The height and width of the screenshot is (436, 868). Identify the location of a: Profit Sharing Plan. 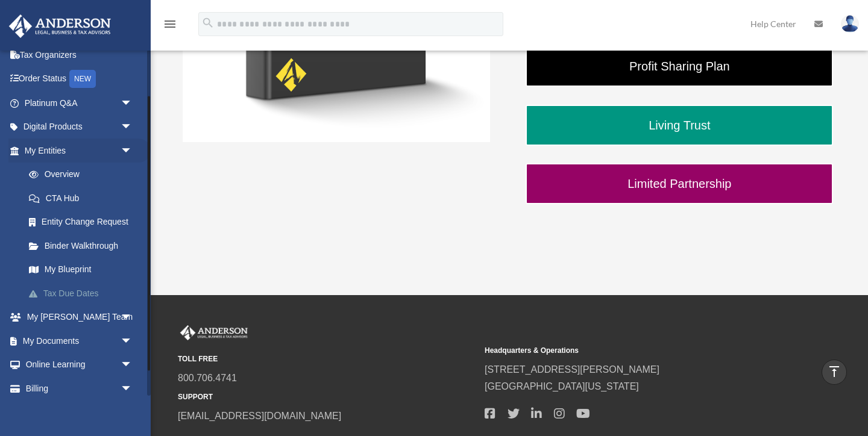
(680, 67).